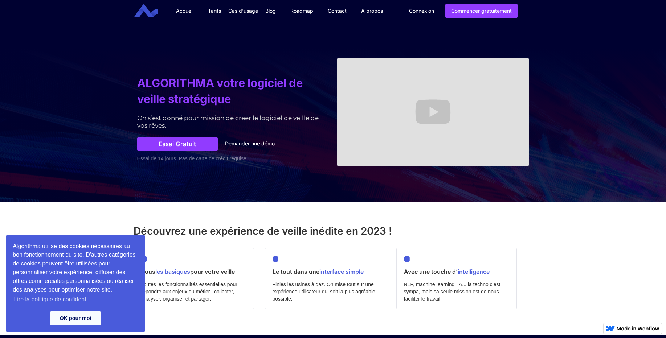  Describe the element at coordinates (481, 11) in the screenshot. I see `a: Commencer gratuitement` at that location.